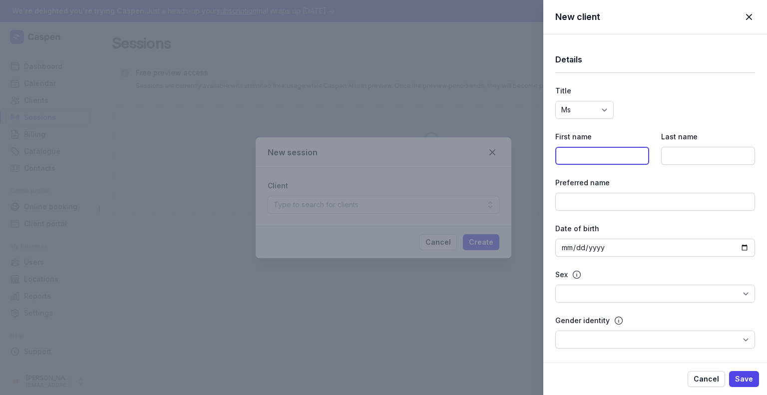 This screenshot has height=395, width=767. What do you see at coordinates (655, 183) in the screenshot?
I see `div: Preferred name` at bounding box center [655, 183].